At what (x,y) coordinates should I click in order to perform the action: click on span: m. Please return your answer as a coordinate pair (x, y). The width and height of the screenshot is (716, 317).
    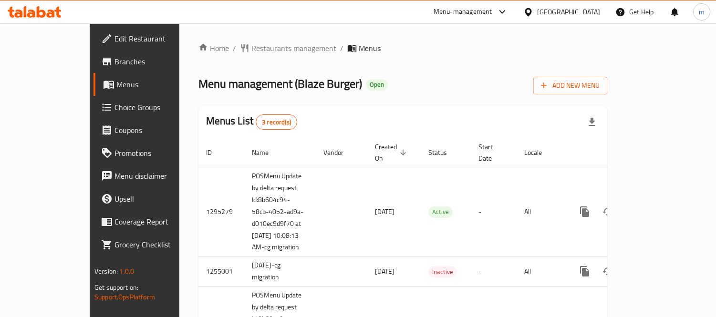
    Looking at the image, I should click on (701, 12).